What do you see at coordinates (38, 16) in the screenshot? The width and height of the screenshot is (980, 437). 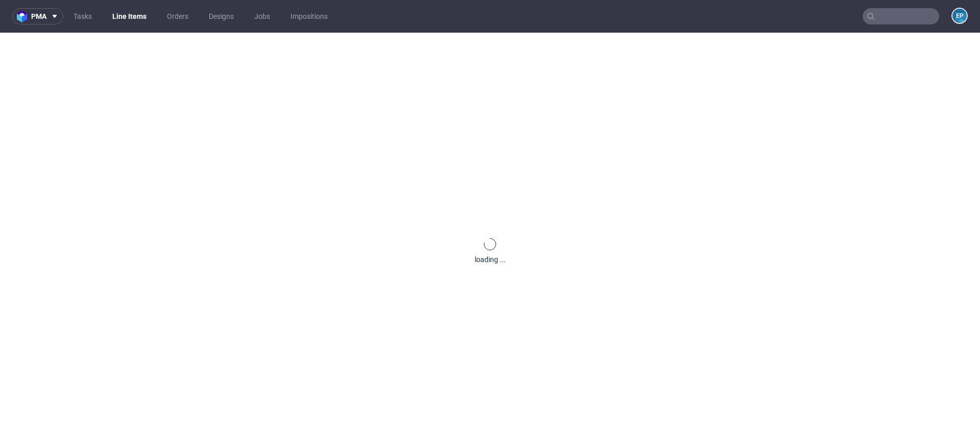 I see `span: pma` at bounding box center [38, 16].